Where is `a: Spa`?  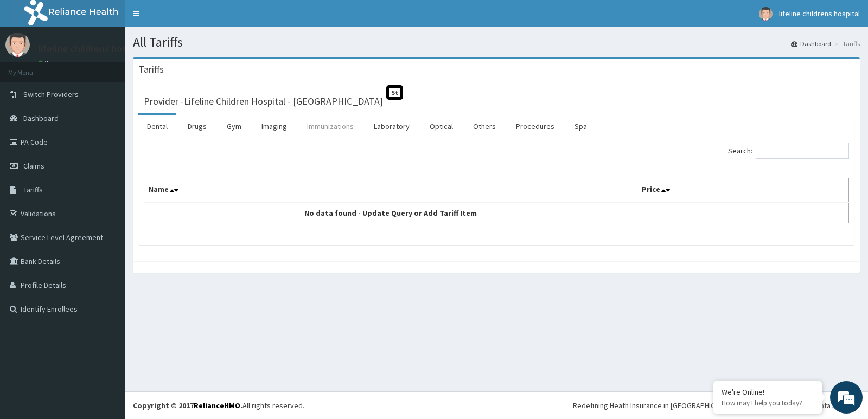
a: Spa is located at coordinates (581, 126).